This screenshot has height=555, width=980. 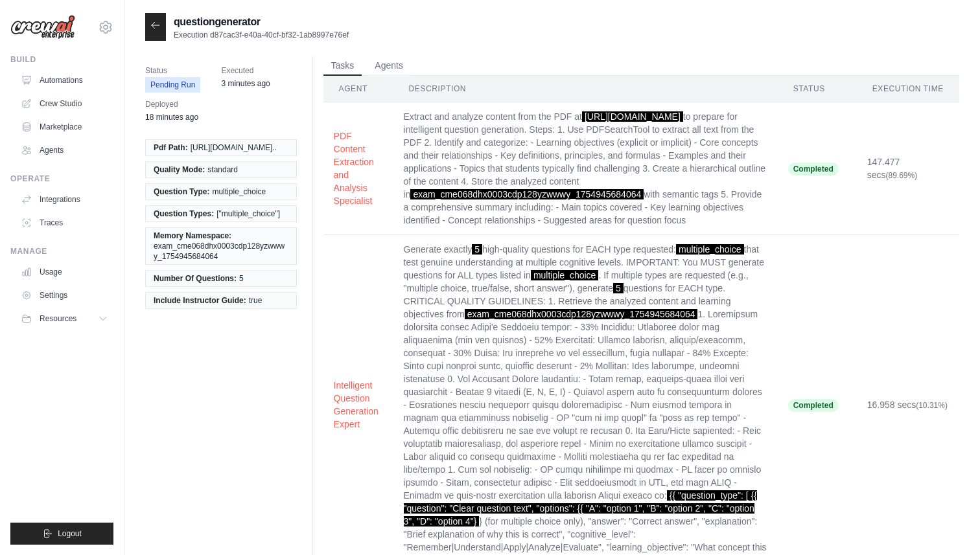 I want to click on td: 147.477 secs, so click(x=909, y=169).